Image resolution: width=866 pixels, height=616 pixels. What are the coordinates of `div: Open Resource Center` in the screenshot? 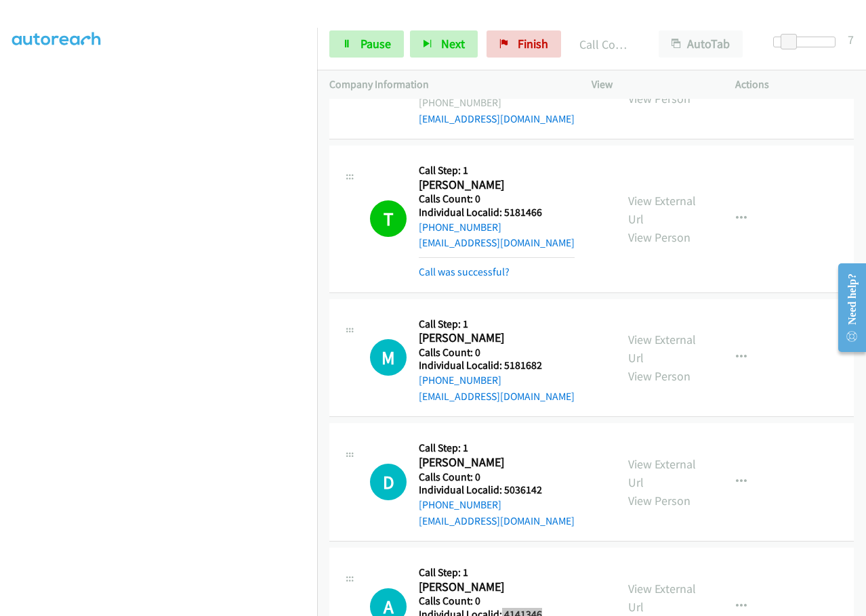 It's located at (25, 53).